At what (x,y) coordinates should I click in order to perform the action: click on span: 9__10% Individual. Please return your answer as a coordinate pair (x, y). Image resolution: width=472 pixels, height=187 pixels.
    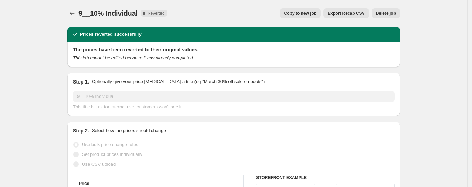
    Looking at the image, I should click on (108, 13).